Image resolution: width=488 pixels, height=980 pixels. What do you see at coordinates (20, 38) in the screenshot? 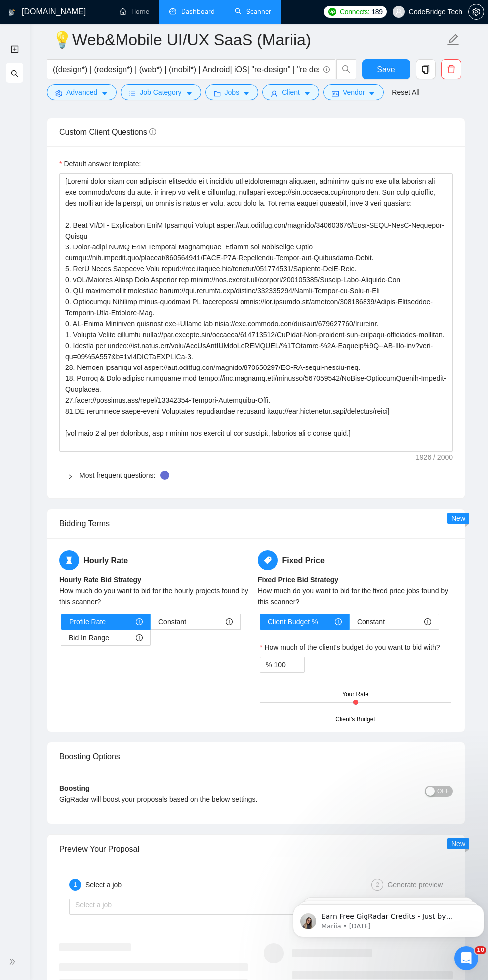
I see `img: Profile image for Mariia` at bounding box center [20, 38].